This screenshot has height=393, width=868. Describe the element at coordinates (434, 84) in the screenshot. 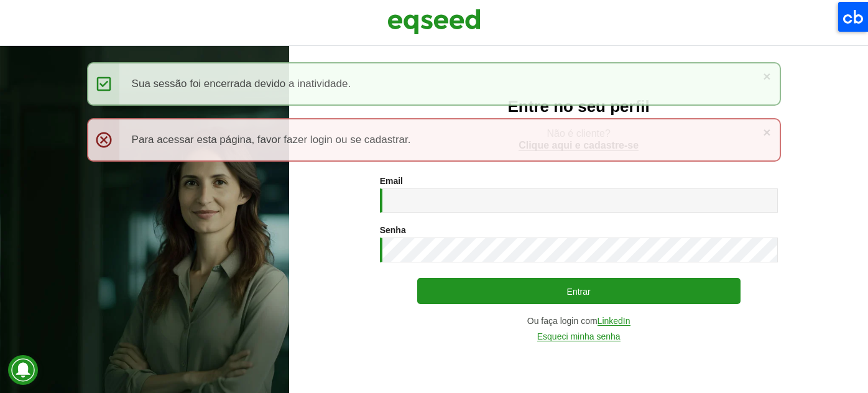

I see `div: Sua sessão foi encerrada devido a inatividade.` at that location.